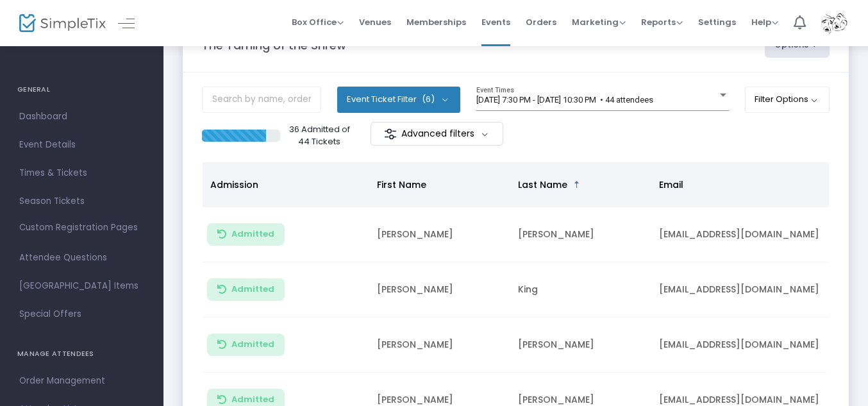  I want to click on span: Admission, so click(234, 185).